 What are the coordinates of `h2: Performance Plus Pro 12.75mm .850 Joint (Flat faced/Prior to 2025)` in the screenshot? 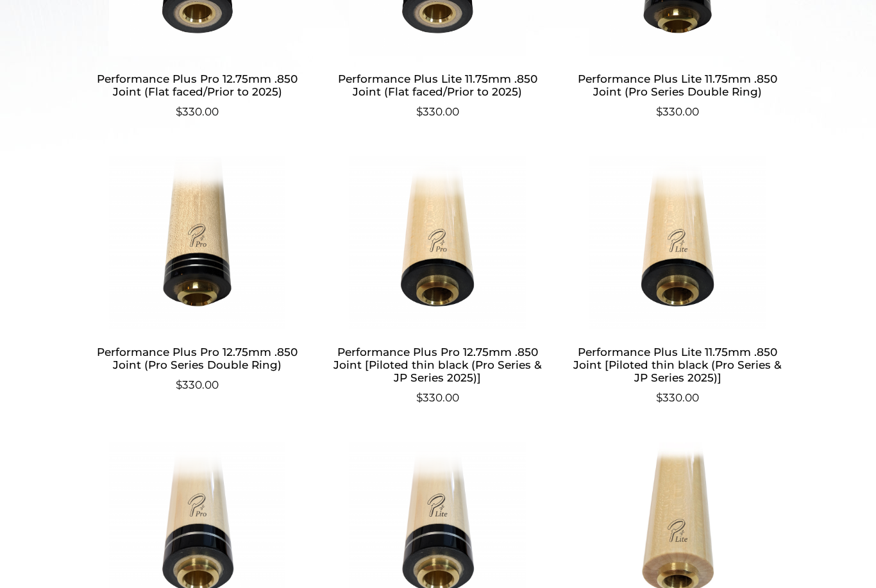 It's located at (197, 85).